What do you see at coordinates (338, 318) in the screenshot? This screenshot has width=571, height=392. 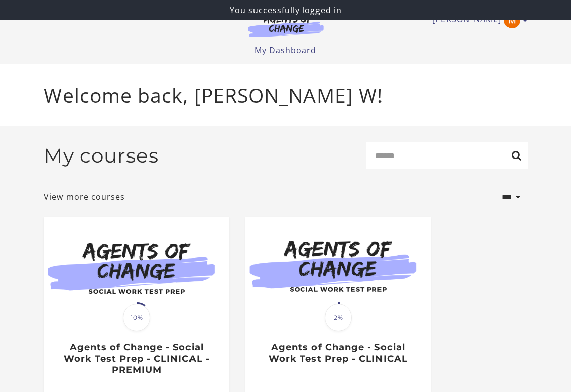 I see `span: 2%` at bounding box center [338, 318].